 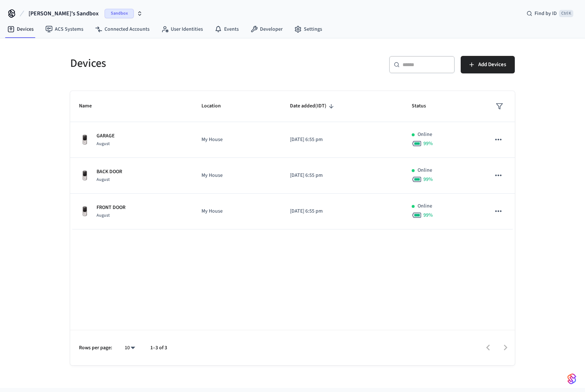 I want to click on a: Devices, so click(x=20, y=29).